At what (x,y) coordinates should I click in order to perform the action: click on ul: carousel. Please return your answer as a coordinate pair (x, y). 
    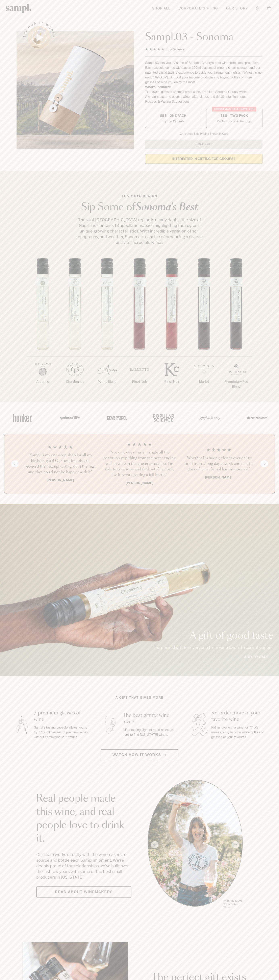
    Looking at the image, I should click on (195, 845).